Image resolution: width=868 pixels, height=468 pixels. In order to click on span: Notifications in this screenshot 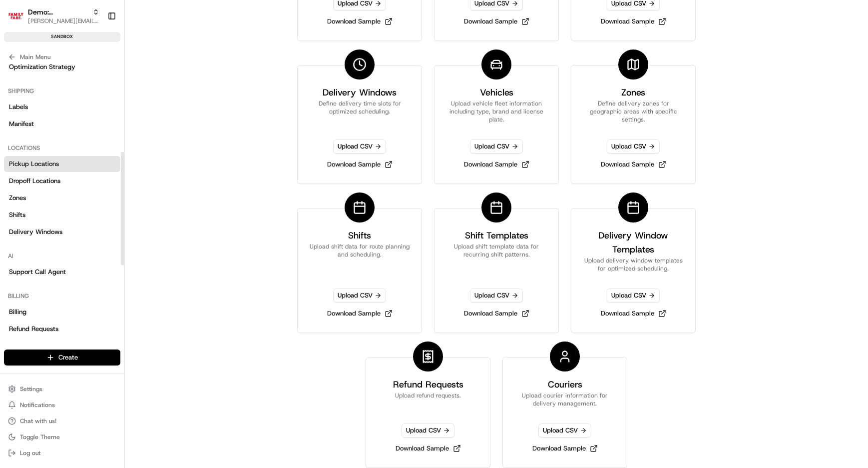, I will do `click(37, 405)`.